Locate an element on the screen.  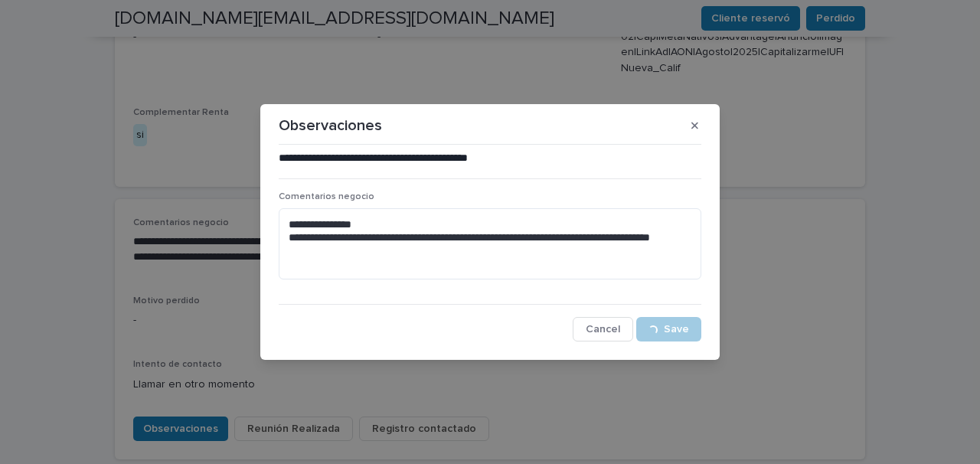
span: Save is located at coordinates (676, 329).